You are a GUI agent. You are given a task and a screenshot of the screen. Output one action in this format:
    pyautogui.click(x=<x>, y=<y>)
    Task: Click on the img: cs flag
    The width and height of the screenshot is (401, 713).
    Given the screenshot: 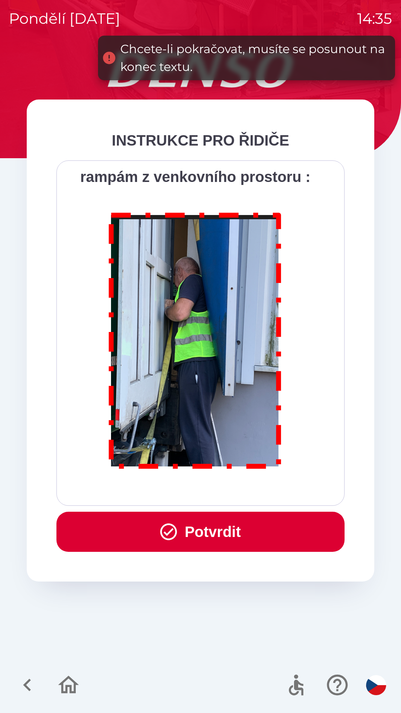 What is the action you would take?
    pyautogui.click(x=376, y=686)
    